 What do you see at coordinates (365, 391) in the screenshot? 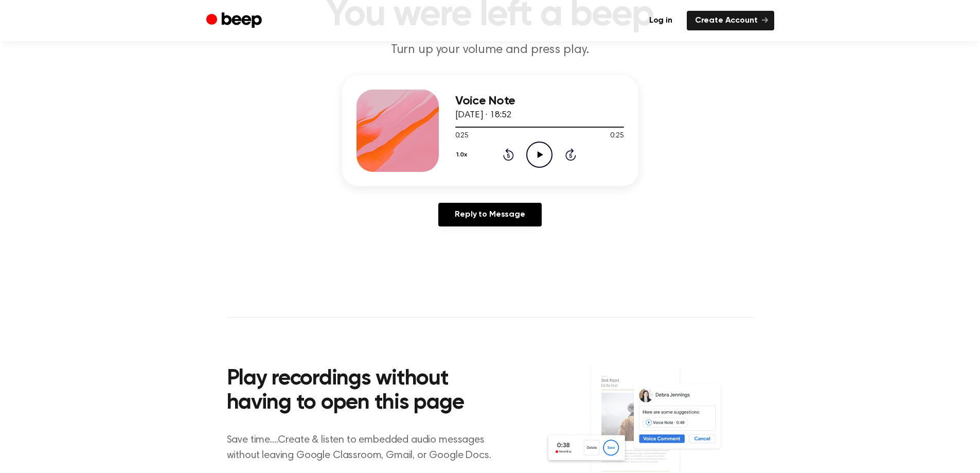
I see `h2: Play recordings without having to open this page` at bounding box center [365, 391].